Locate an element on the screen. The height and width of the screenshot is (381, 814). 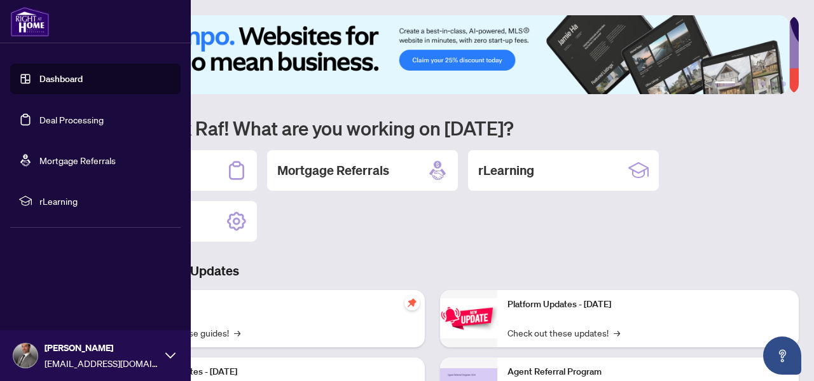
h3: Brokerage & Industry Updates is located at coordinates (433, 271).